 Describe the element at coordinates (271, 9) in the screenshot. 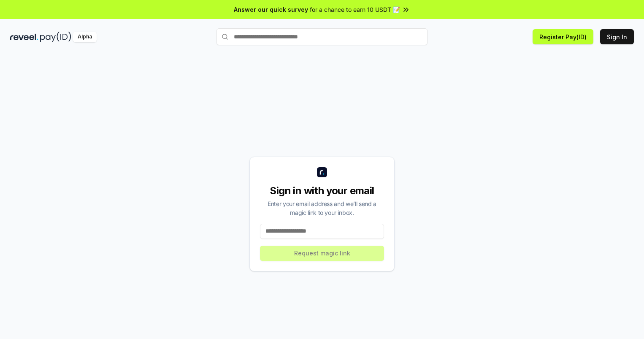

I see `span: Answer our quick survey` at that location.